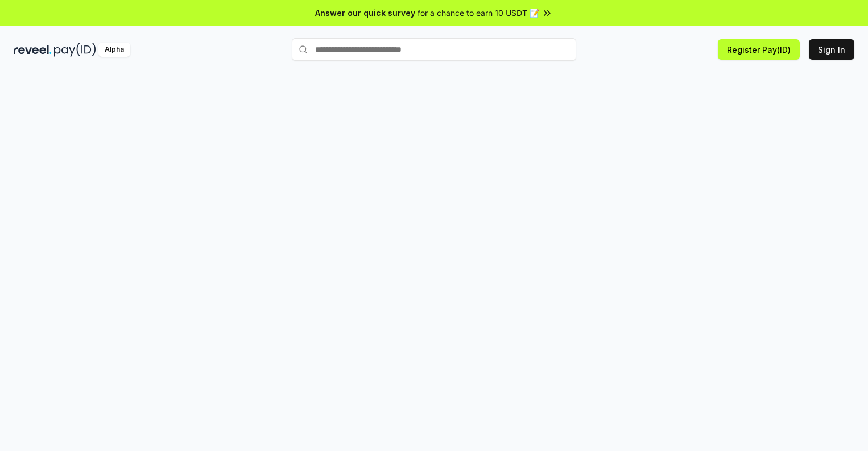 This screenshot has width=868, height=451. I want to click on img: pay_id, so click(75, 50).